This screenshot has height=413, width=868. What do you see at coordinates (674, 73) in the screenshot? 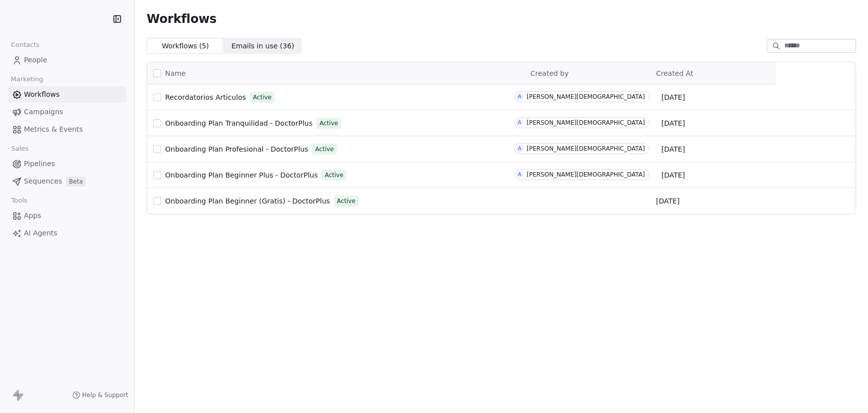
I see `span: Created At` at bounding box center [674, 73].